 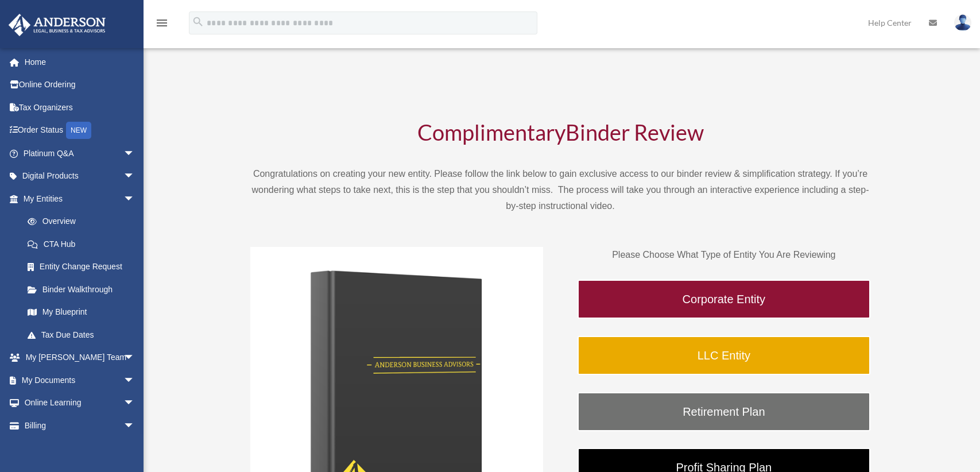 What do you see at coordinates (80, 107) in the screenshot?
I see `a: Tax Organizers` at bounding box center [80, 107].